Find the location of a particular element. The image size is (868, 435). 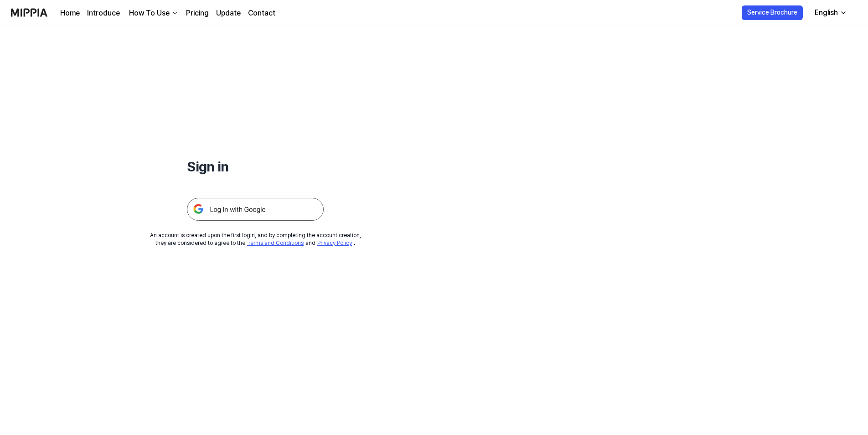

div: English is located at coordinates (826, 13).